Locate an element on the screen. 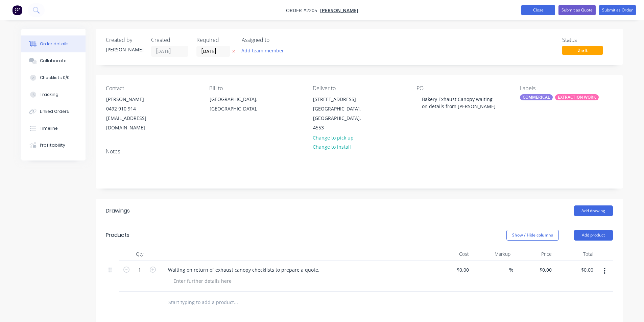 This screenshot has width=644, height=322. button: Close is located at coordinates (538, 10).